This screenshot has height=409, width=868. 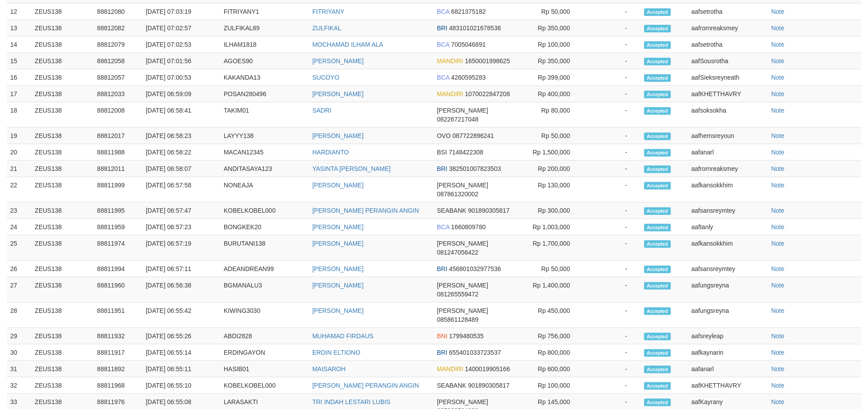 What do you see at coordinates (118, 269) in the screenshot?
I see `td: 88811994` at bounding box center [118, 269].